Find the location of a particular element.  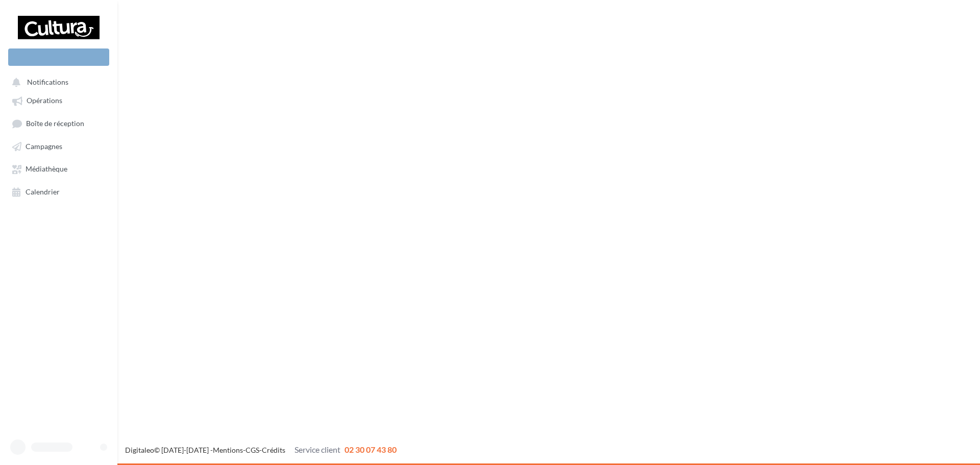

a: Campagnes is located at coordinates (59, 146).